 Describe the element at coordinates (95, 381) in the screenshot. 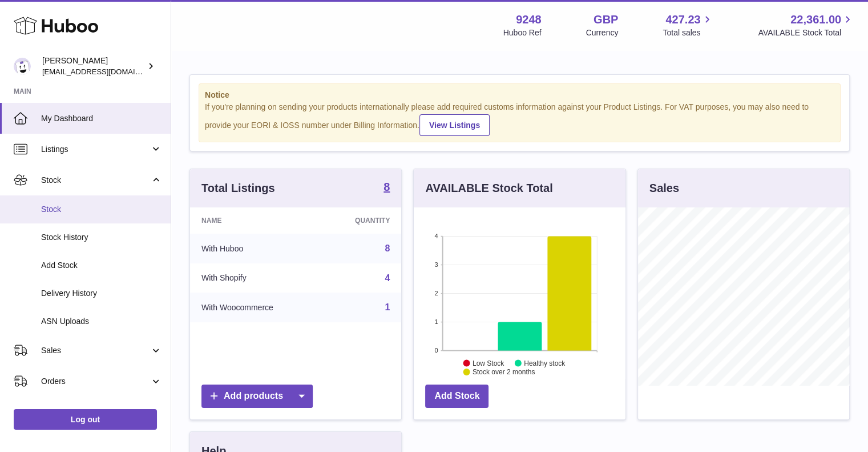

I see `span: Orders` at that location.